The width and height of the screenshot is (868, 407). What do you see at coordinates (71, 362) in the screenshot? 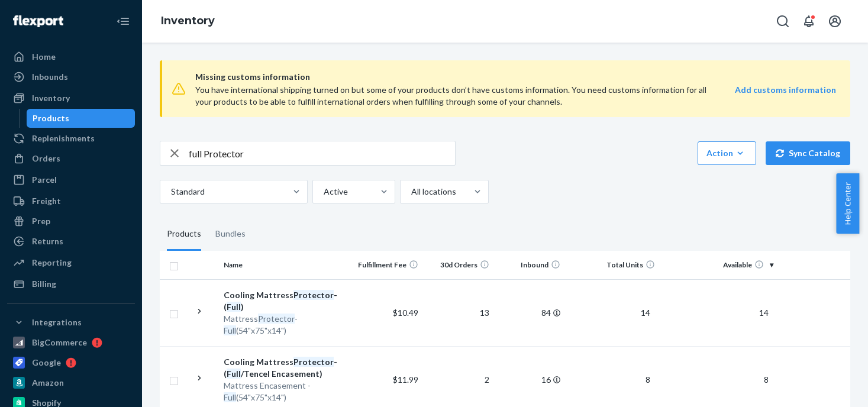
I see `a: Google` at bounding box center [71, 362].